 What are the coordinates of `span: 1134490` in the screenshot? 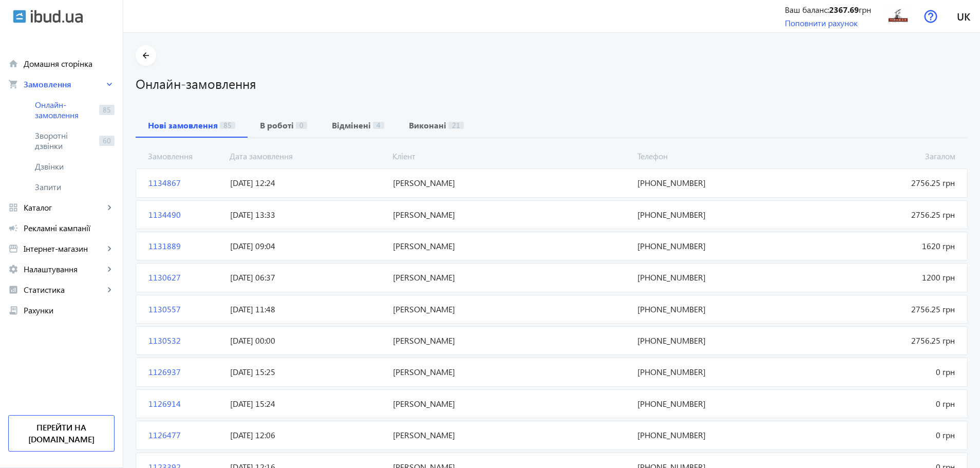 It's located at (185, 215).